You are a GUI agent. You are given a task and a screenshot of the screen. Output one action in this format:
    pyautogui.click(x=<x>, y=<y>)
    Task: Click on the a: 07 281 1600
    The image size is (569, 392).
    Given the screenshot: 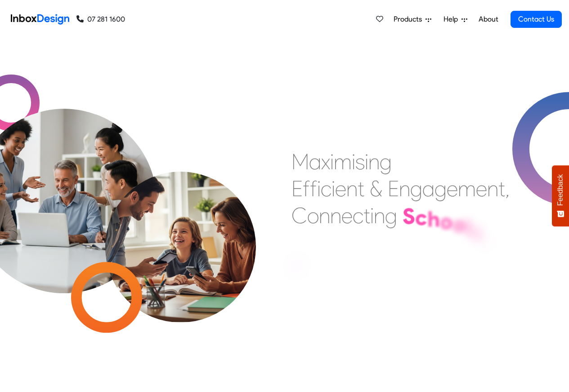 What is the action you would take?
    pyautogui.click(x=100, y=19)
    